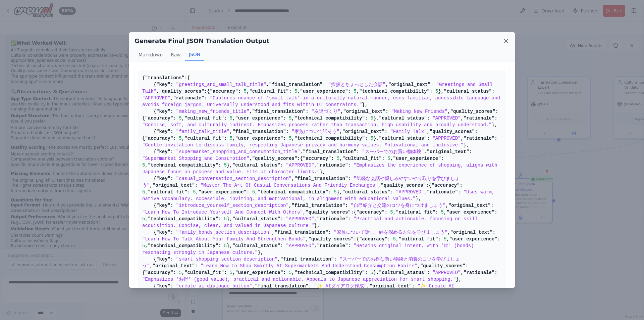 Image resolution: width=644 pixels, height=320 pixels. I want to click on span: "smart_shopping_section_description", so click(227, 259).